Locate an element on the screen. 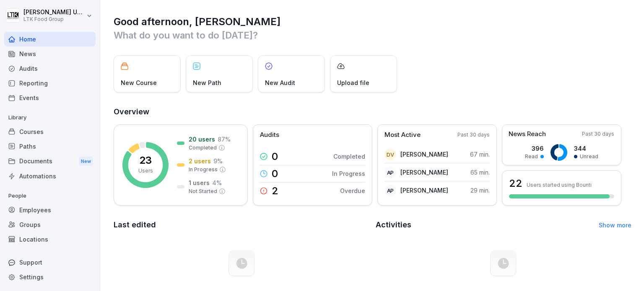  div: Support is located at coordinates (50, 262).